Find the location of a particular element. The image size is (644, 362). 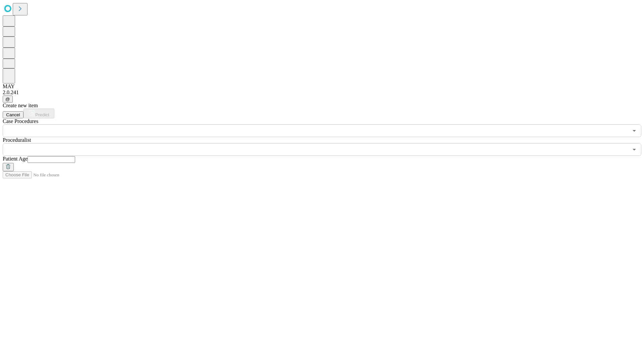

button: Predict is located at coordinates (39, 113).